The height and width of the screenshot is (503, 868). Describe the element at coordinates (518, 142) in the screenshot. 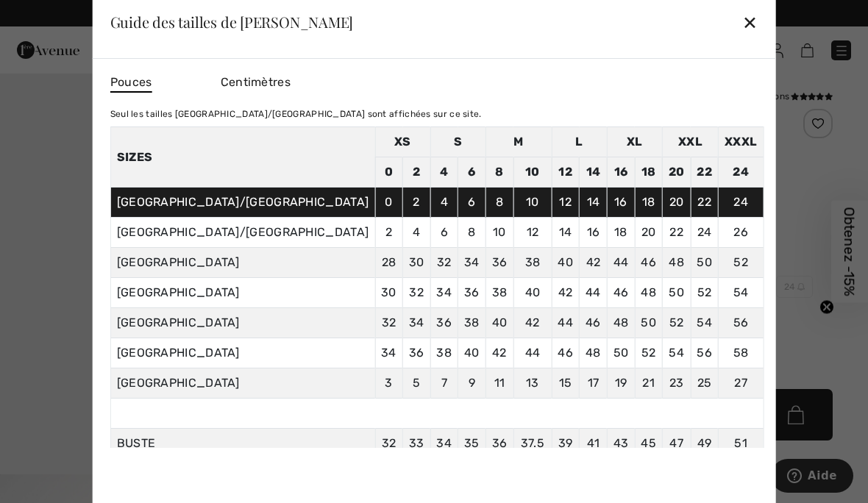

I see `td: M` at that location.